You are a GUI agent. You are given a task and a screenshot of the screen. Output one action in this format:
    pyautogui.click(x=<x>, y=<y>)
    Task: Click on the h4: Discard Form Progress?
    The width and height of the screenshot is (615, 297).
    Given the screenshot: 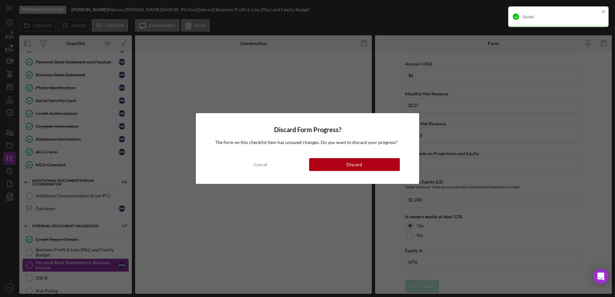 What is the action you would take?
    pyautogui.click(x=308, y=130)
    